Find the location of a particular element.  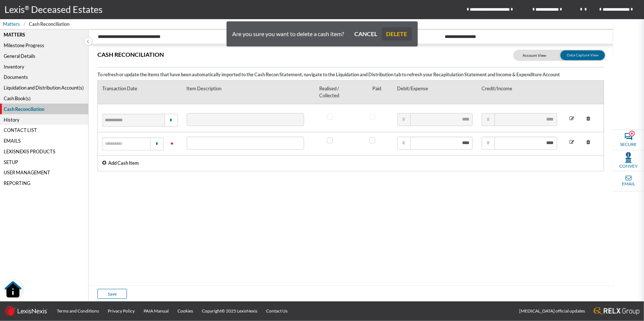

p: Add Cash Item is located at coordinates (123, 163).